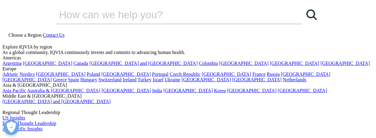 The height and width of the screenshot is (138, 376). What do you see at coordinates (188, 113) in the screenshot?
I see `div: Regional Thought Leadership` at bounding box center [188, 113].